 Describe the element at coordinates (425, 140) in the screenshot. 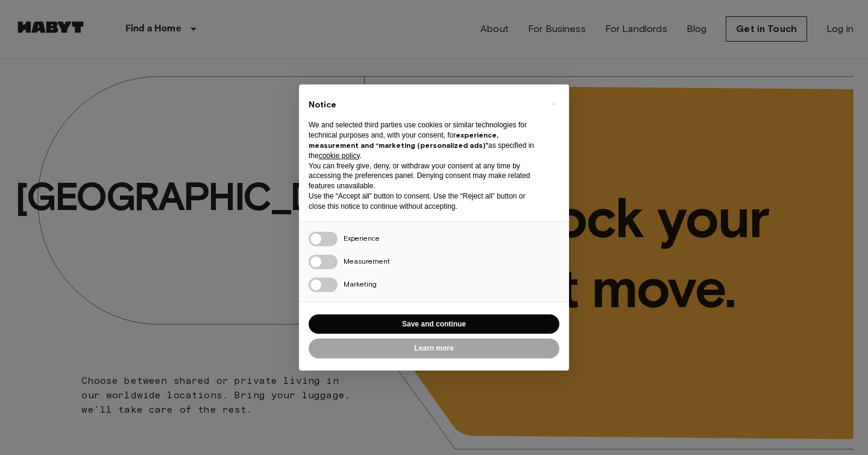

I see `p: We and selected third parties use cookies or similar technologies for technical purposes and, wit...` at that location.